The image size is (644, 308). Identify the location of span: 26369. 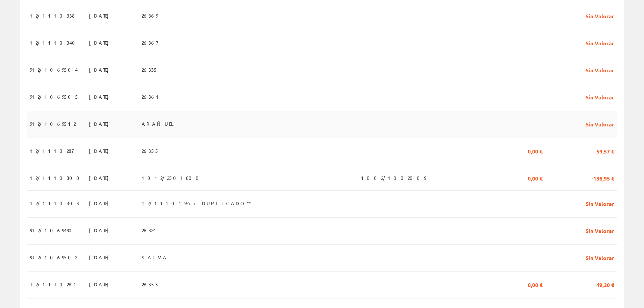
(150, 16).